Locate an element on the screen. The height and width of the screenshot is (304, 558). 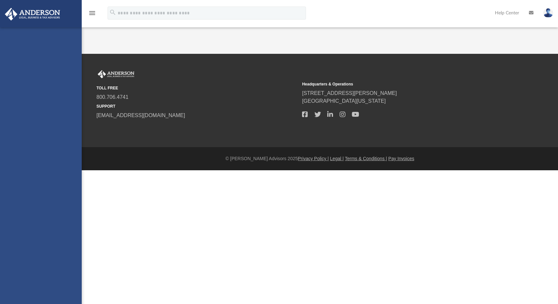
small: TOLL FREE is located at coordinates (197, 88).